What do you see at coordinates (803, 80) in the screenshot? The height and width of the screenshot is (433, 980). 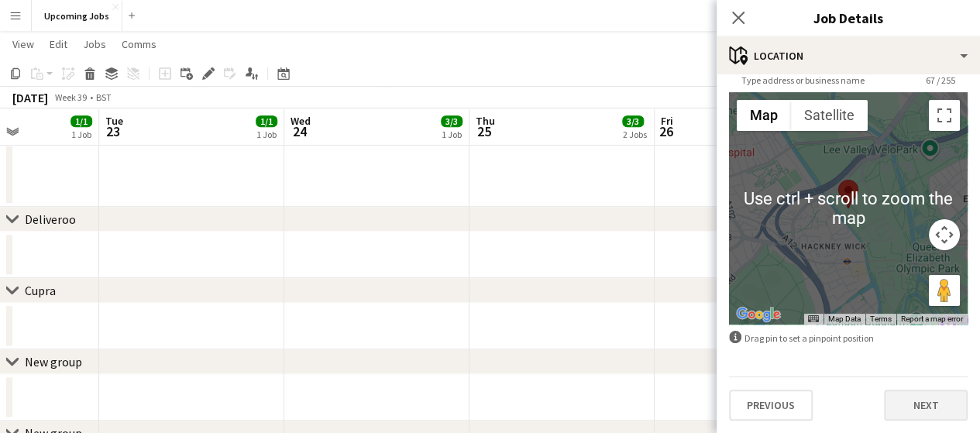 I see `span: Type address or business name` at bounding box center [803, 80].